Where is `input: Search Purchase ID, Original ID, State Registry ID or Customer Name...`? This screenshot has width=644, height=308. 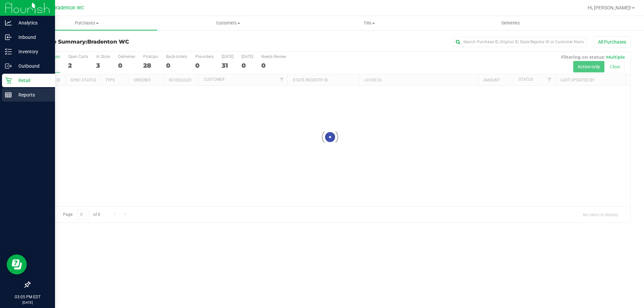
input: Search Purchase ID, Original ID, State Registry ID or Customer Name... is located at coordinates (520, 42).